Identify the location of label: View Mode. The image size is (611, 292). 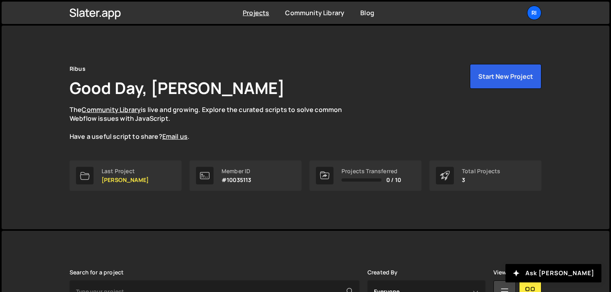
(508, 272).